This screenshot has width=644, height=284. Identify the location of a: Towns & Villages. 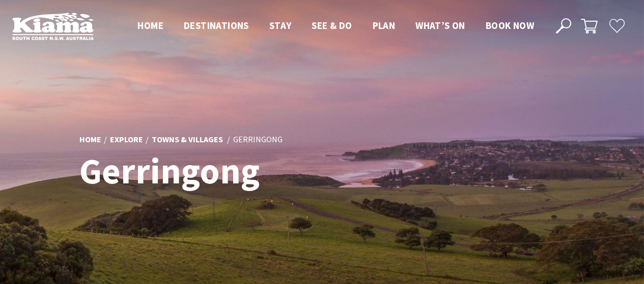
(187, 140).